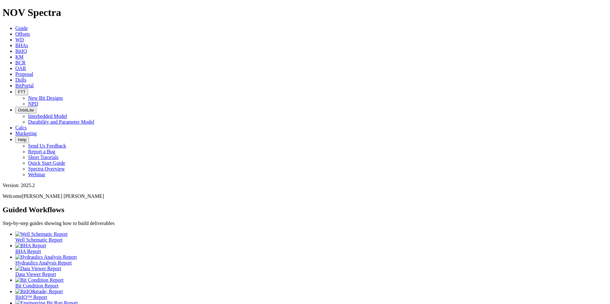 The width and height of the screenshot is (610, 304). What do you see at coordinates (311, 294) in the screenshot?
I see `a: BitIQ&trade; Report BitIQ™ Report` at bounding box center [311, 294].